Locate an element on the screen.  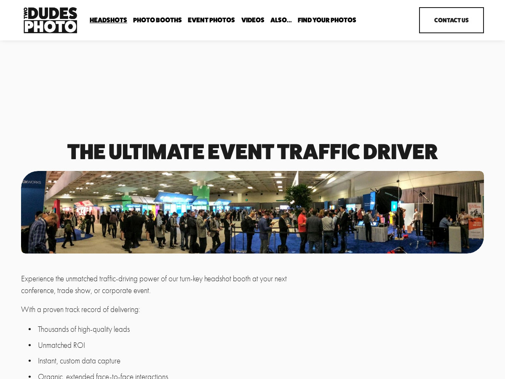
span: Also... is located at coordinates (281, 20).